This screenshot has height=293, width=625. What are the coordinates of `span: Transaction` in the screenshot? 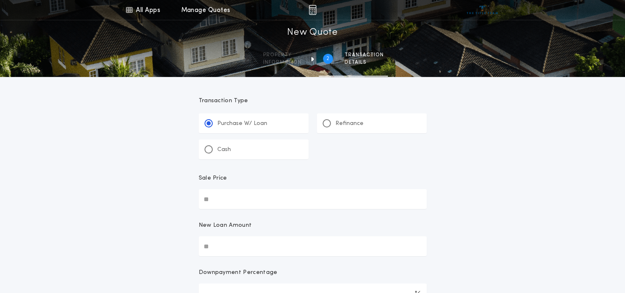 It's located at (364, 55).